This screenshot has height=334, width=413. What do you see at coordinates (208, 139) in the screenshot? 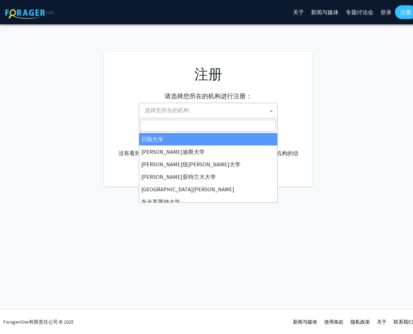
I see `li: 贝勒大学` at bounding box center [208, 139].